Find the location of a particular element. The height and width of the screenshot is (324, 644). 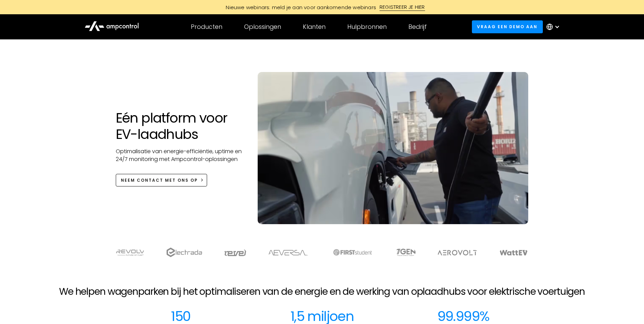

p: Optimalisatie van energie-efficiëntie, uptime en 24/7 monitoring met Ampcontrol-oplossingen is located at coordinates (180, 155).